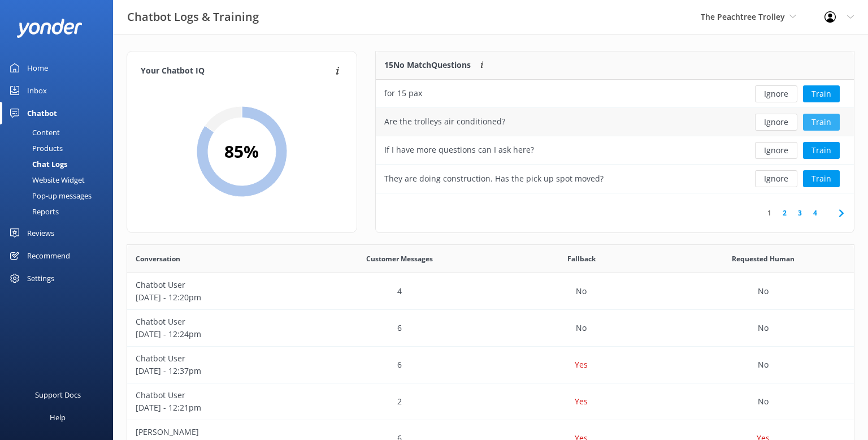 This screenshot has width=868, height=440. What do you see at coordinates (581, 259) in the screenshot?
I see `span: Fallback` at bounding box center [581, 259].